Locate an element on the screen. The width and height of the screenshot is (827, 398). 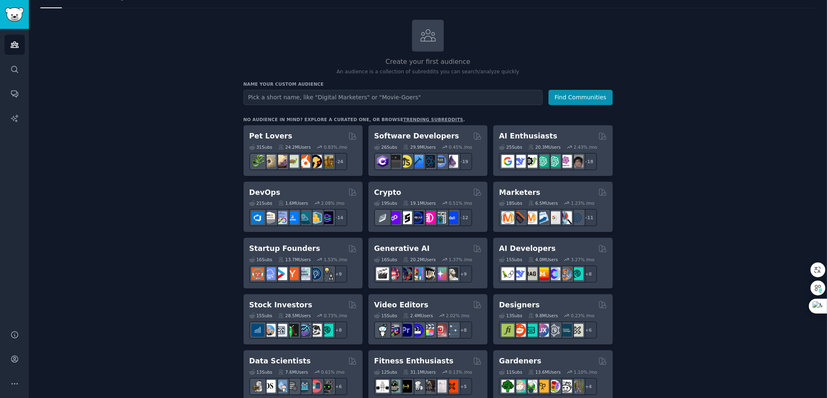
img: GoogleGeminiAI is located at coordinates (508, 161).